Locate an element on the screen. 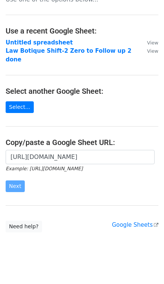  a: Law Botique Shift-2 Zero to Follow up 2 done is located at coordinates (68, 55).